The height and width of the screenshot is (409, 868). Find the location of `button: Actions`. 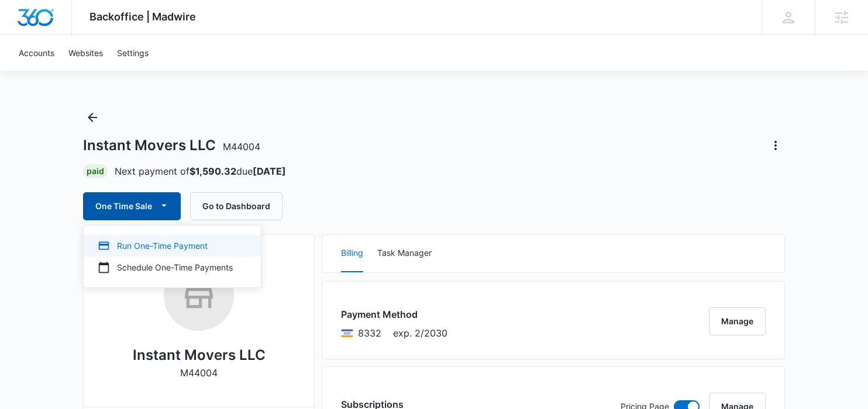

button: Actions is located at coordinates (776, 146).